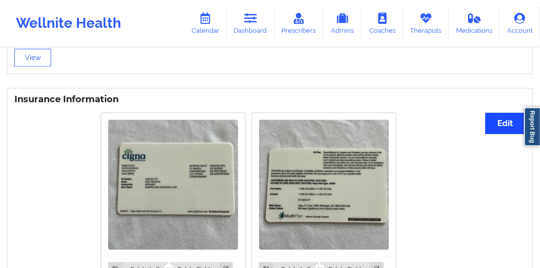  I want to click on a: Therapists, so click(426, 23).